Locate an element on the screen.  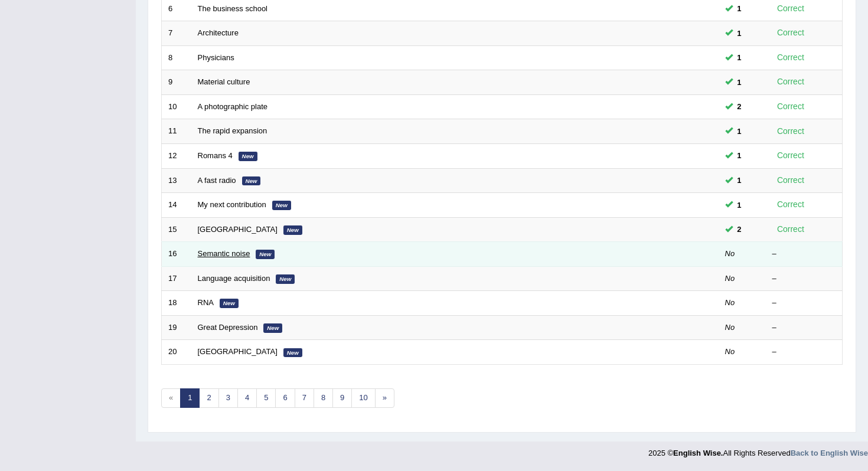
a: 6 is located at coordinates (284, 398).